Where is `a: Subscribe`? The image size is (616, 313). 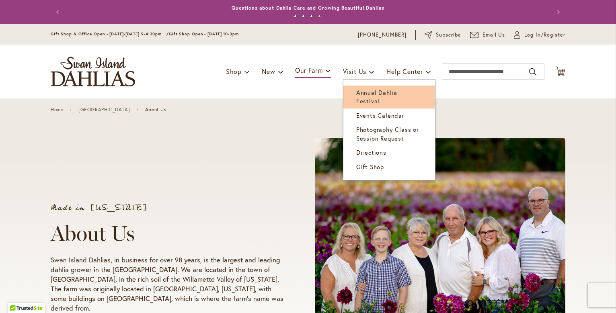
a: Subscribe is located at coordinates (443, 35).